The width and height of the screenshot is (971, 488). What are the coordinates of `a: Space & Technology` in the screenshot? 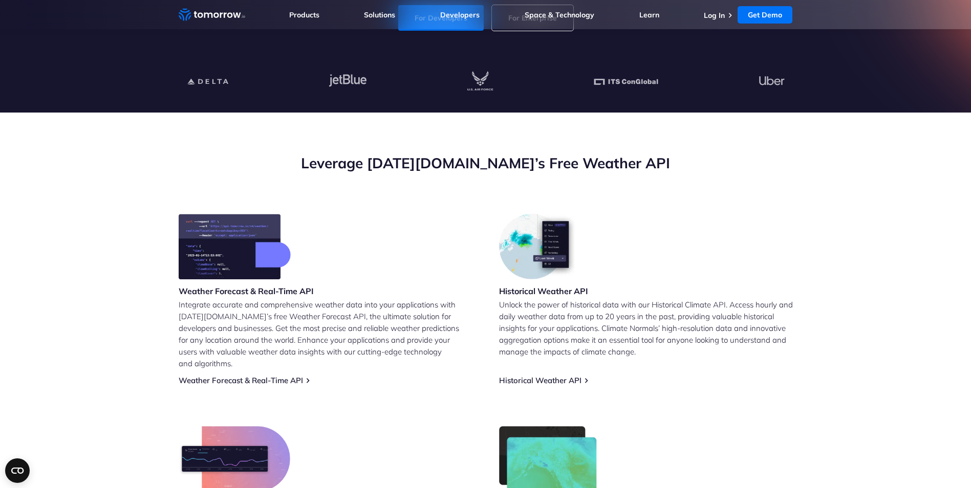 It's located at (559, 15).